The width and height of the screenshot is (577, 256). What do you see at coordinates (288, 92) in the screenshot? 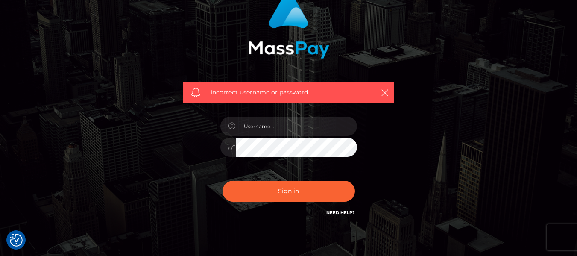
I see `span: Incorrect username or password.` at bounding box center [288, 92].